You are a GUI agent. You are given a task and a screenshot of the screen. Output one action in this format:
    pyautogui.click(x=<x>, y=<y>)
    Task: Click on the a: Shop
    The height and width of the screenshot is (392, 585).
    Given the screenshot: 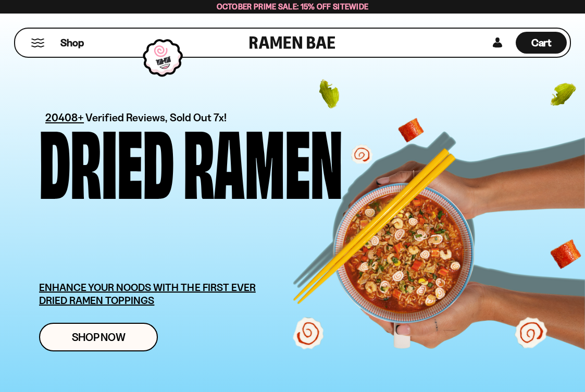 What is the action you would take?
    pyautogui.click(x=72, y=42)
    